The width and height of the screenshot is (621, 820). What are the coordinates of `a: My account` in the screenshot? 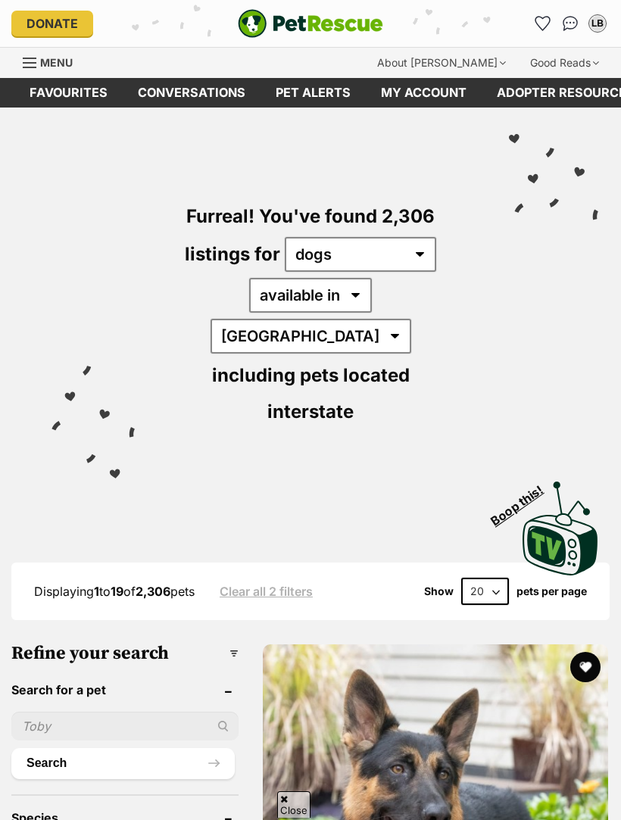 It's located at (423, 92).